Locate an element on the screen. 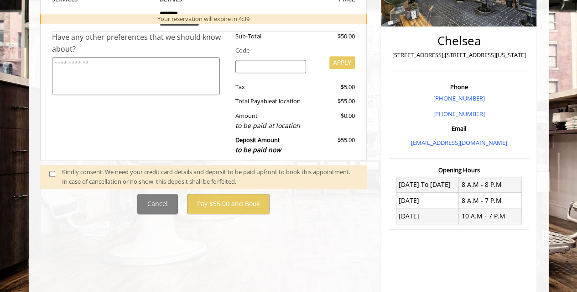 This screenshot has width=577, height=292. h3: Opening Hours is located at coordinates (459, 170).